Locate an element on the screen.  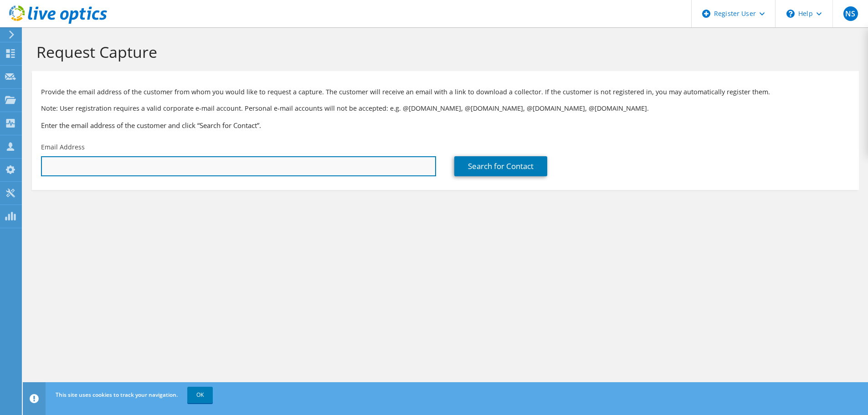
a: OK is located at coordinates (200, 395).